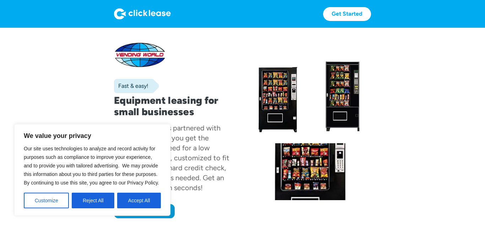  I want to click on div: We value your privacy, so click(92, 170).